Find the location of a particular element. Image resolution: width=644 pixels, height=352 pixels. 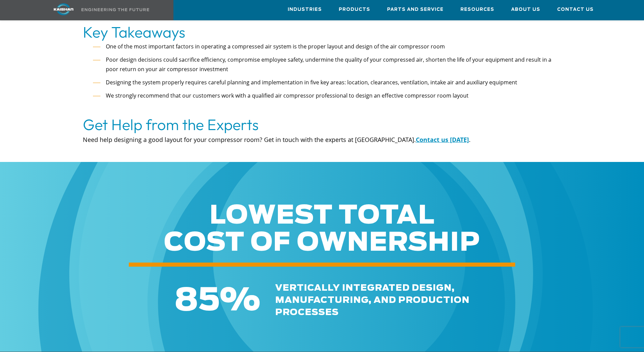

span: We strongly recommend that our customers work with a qualified air compressor professional to des... is located at coordinates (287, 95).